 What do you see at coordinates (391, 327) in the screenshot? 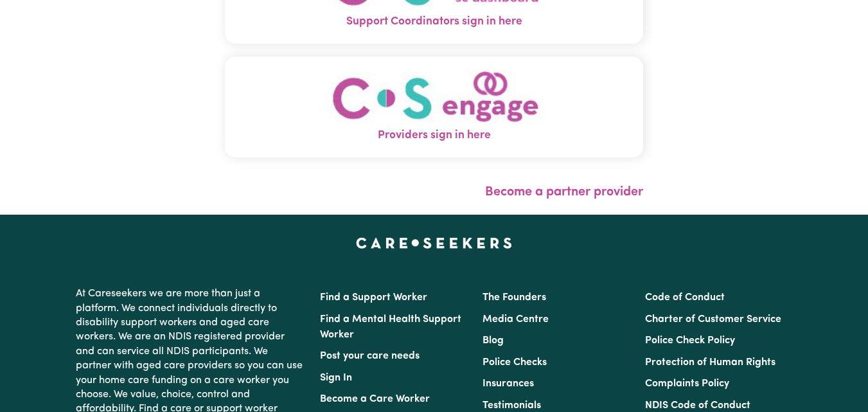
I see `a: Find a Mental Health Support Worker` at bounding box center [391, 327].